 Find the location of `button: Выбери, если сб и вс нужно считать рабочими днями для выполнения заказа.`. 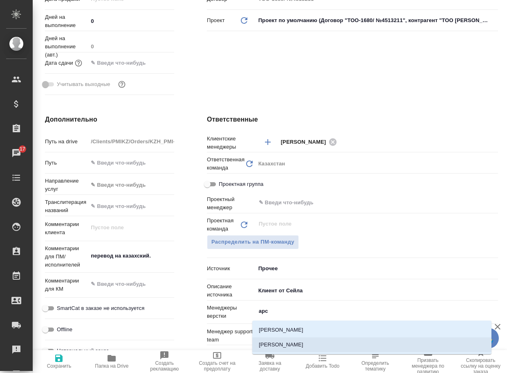

button: Выбери, если сб и вс нужно считать рабочими днями для выполнения заказа. is located at coordinates (122, 84).